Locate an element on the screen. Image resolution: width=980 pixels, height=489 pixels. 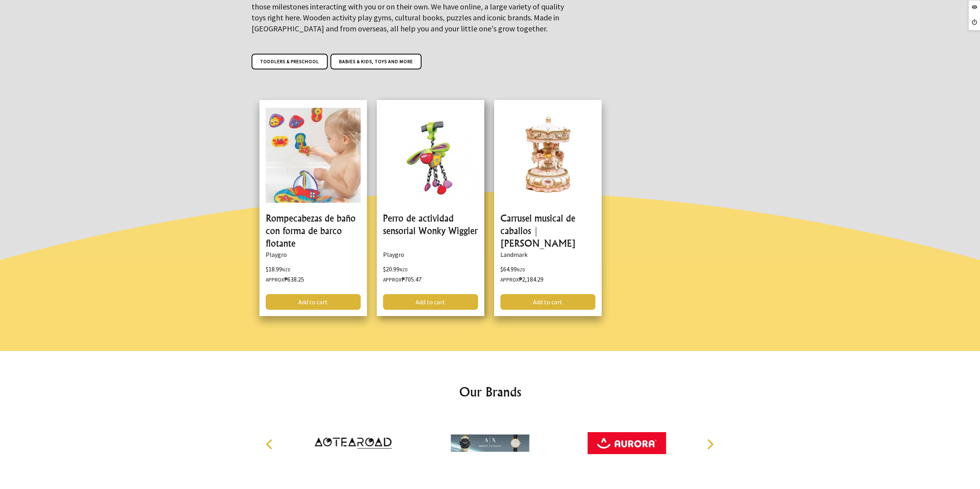
h2: Our Brands is located at coordinates (490, 392).